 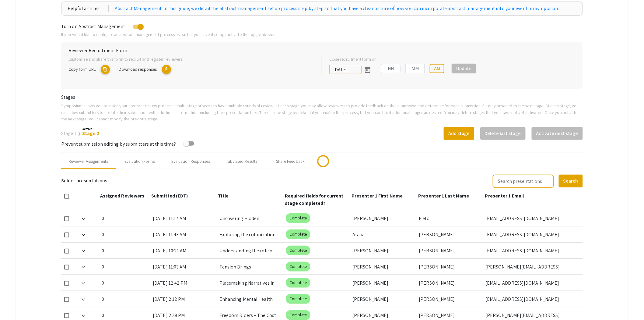 I want to click on span: Submitted (EDT), so click(x=169, y=195).